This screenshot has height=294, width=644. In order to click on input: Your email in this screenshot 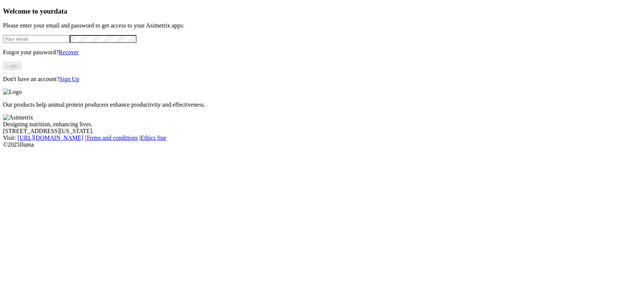, I will do `click(37, 39)`.